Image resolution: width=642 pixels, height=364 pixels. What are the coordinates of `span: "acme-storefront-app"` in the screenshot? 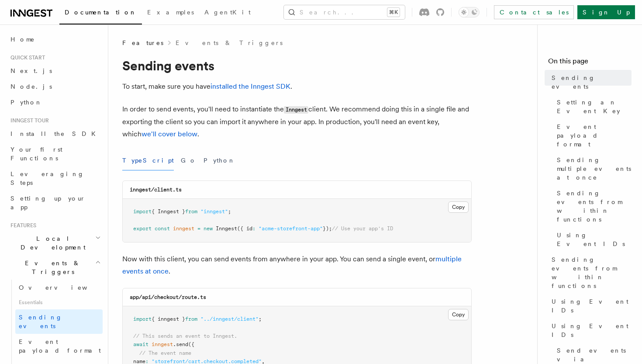 It's located at (291, 228).